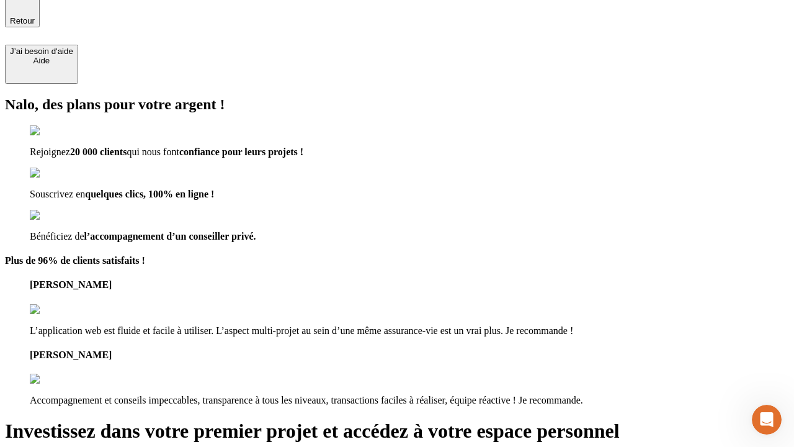 This screenshot has height=447, width=794. I want to click on h2: Nalo, des plans pour votre argent !, so click(397, 104).